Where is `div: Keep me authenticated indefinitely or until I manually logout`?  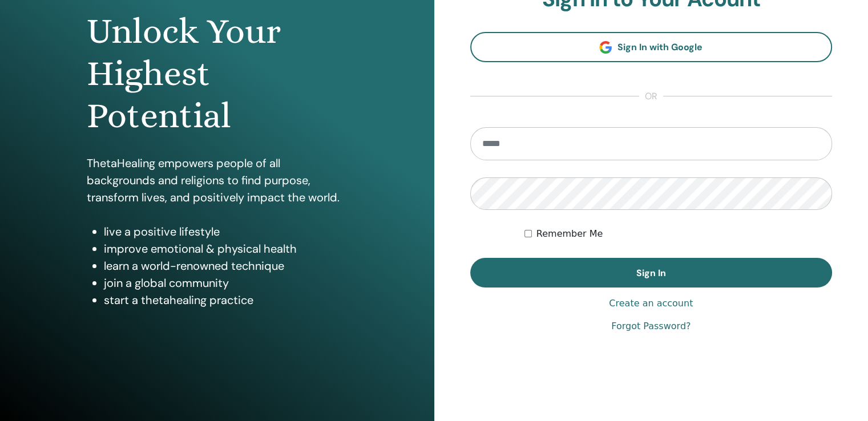 div: Keep me authenticated indefinitely or until I manually logout is located at coordinates (678, 234).